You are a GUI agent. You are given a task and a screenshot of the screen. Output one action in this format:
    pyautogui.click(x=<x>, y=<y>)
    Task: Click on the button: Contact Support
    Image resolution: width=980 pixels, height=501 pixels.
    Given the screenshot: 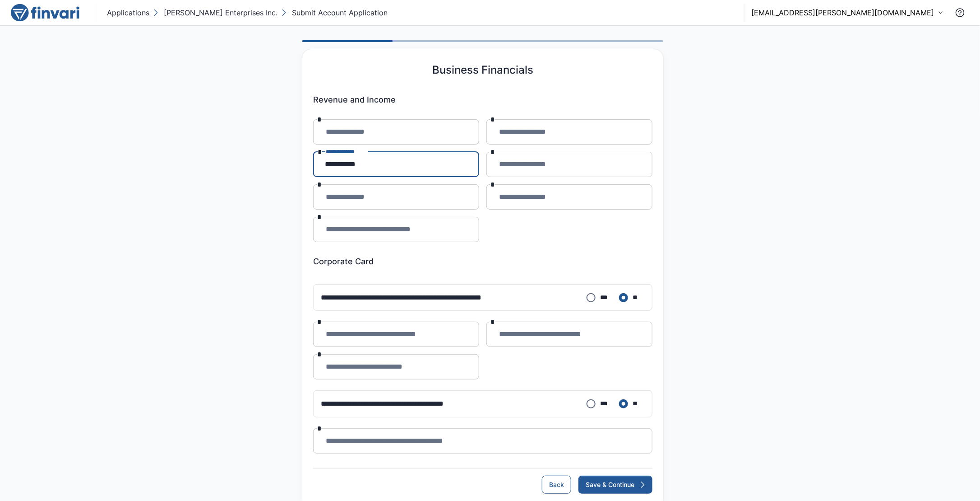 What is the action you would take?
    pyautogui.click(x=960, y=12)
    